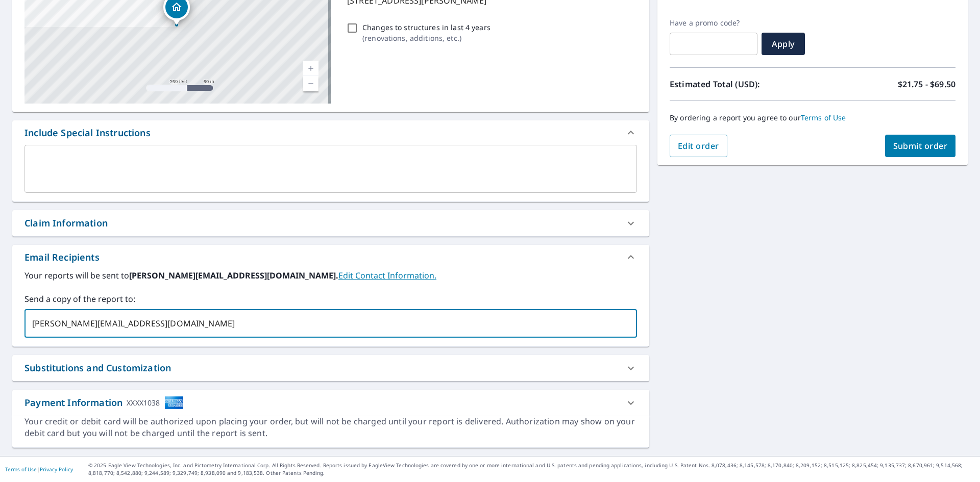  Describe the element at coordinates (783, 44) in the screenshot. I see `button: Apply` at that location.